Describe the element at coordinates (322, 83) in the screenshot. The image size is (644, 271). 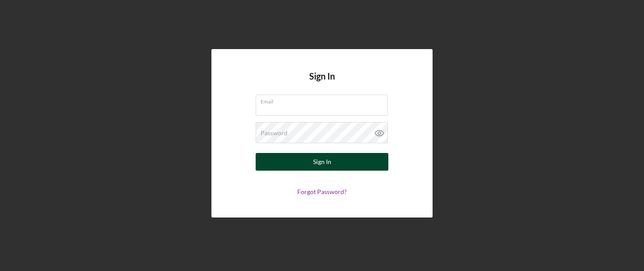
I see `h4: Sign In` at that location.